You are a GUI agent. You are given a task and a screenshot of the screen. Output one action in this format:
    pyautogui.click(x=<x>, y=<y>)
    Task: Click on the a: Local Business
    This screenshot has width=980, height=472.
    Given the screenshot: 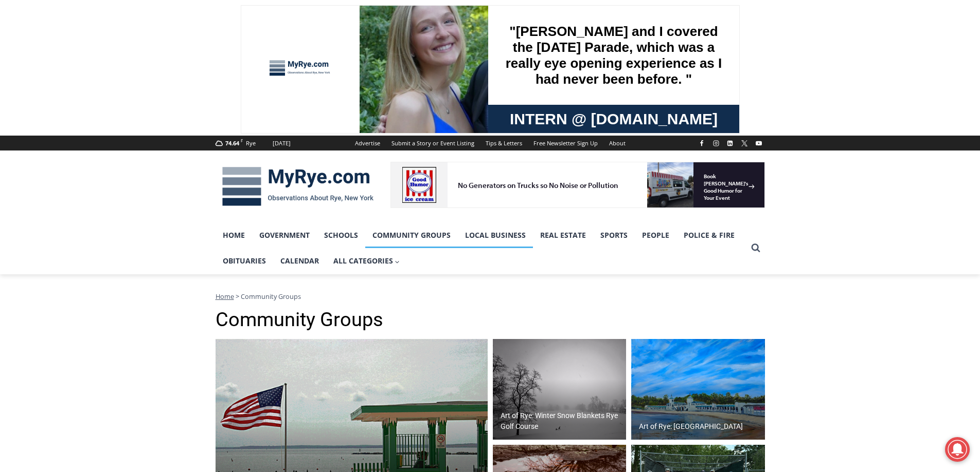 What is the action you would take?
    pyautogui.click(x=495, y=236)
    